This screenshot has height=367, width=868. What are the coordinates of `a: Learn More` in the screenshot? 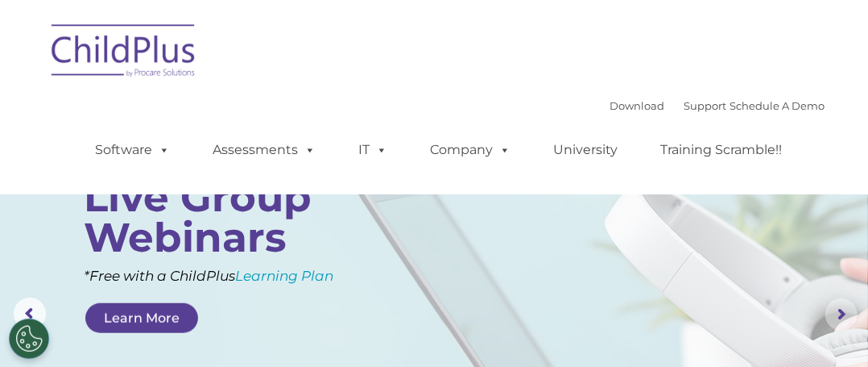 It's located at (142, 317).